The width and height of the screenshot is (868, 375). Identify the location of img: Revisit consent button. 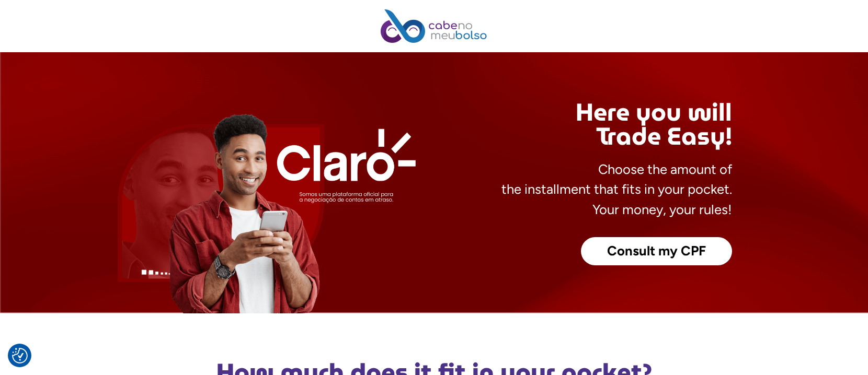
(20, 356).